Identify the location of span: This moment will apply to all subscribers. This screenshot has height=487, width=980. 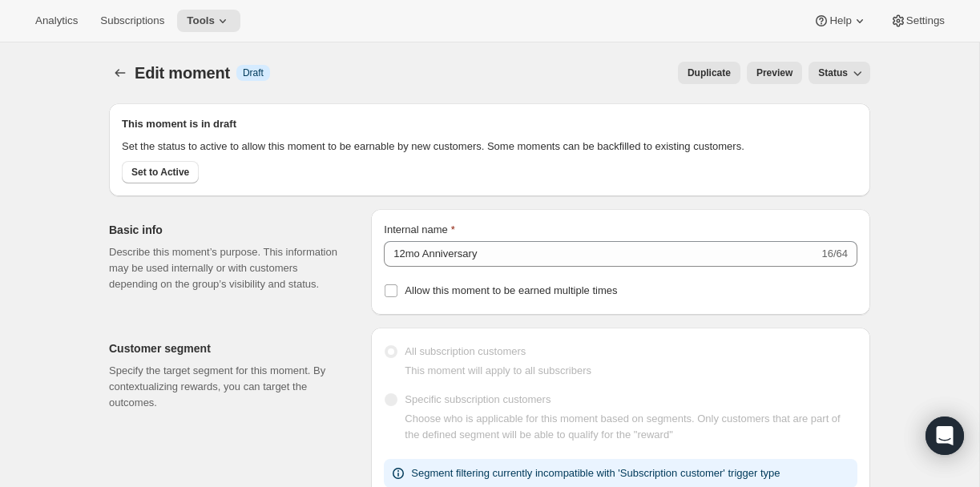
(498, 370).